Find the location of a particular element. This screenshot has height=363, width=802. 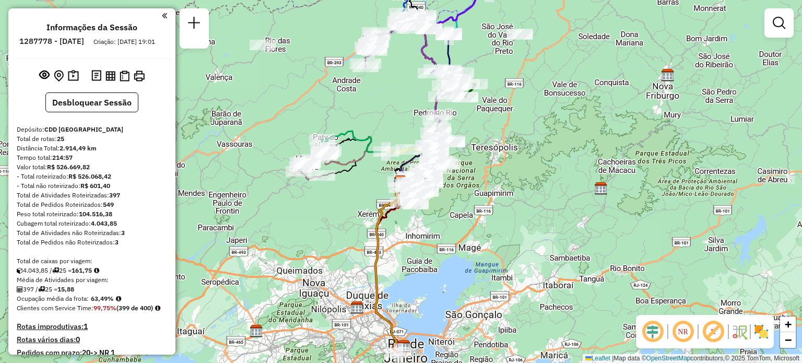

div: Total de Atividades Roteirizadas: is located at coordinates (92, 195).